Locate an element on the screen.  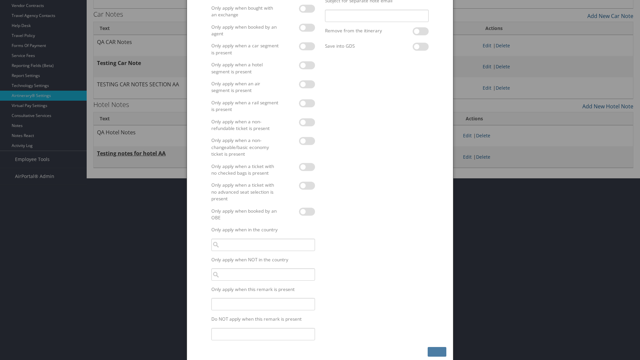
label: Only apply when an air segment is present is located at coordinates (245, 87).